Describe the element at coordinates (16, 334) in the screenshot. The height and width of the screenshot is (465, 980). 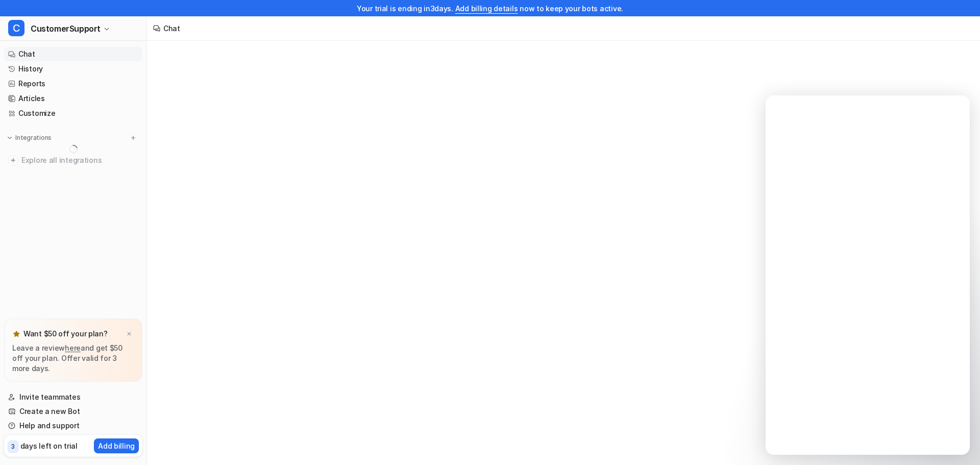
I see `img: star` at that location.